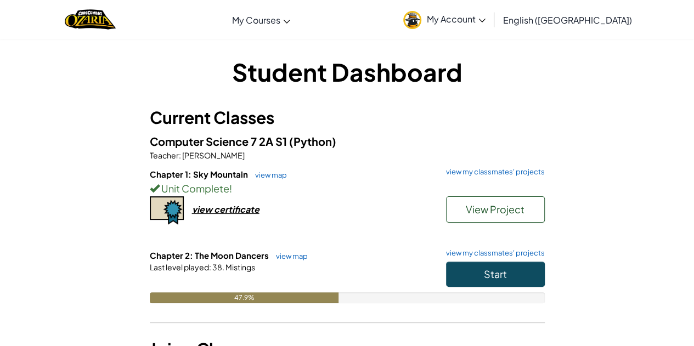  What do you see at coordinates (200, 174) in the screenshot?
I see `span: Chapter 1: Sky Mountain` at bounding box center [200, 174].